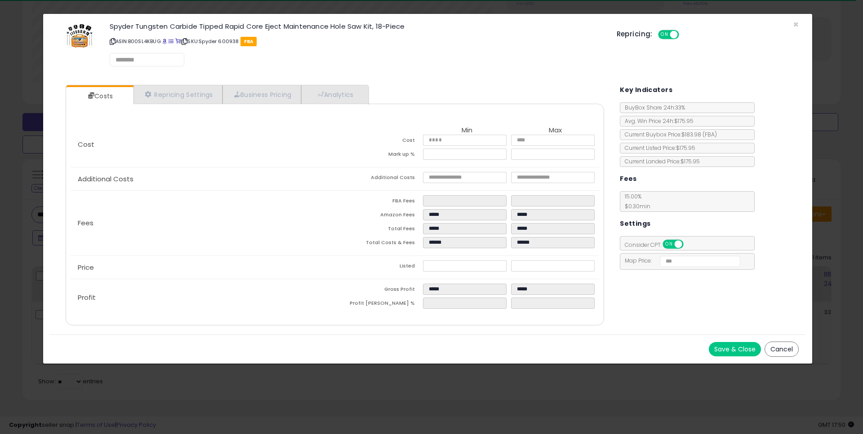 The image size is (863, 434). Describe the element at coordinates (735, 350) in the screenshot. I see `button: Save & Close` at that location.